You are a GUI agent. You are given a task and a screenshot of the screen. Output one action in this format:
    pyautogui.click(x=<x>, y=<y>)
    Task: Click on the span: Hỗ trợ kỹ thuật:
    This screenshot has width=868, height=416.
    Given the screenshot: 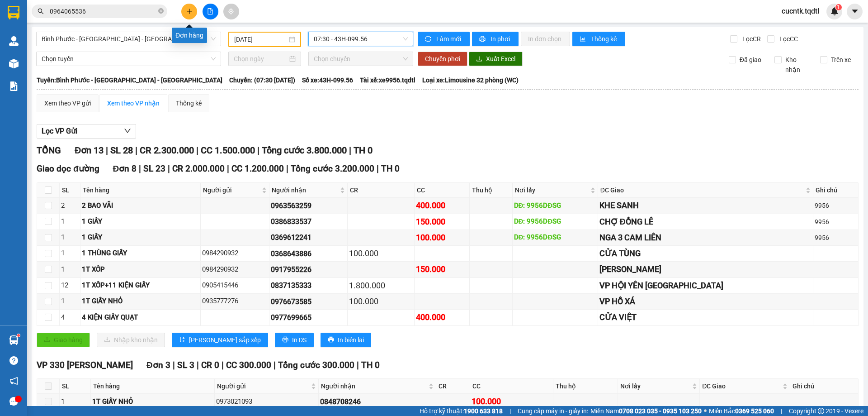 What is the action you would take?
    pyautogui.click(x=461, y=411)
    